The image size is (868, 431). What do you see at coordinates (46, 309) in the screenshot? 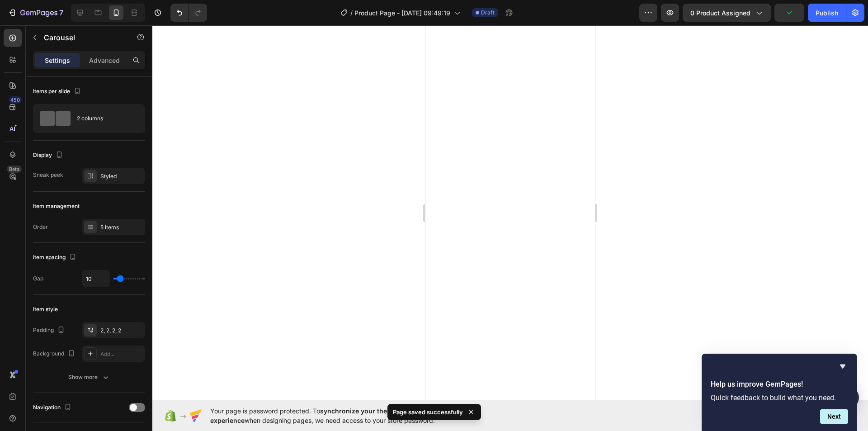
I see `div: Item style` at bounding box center [46, 309].